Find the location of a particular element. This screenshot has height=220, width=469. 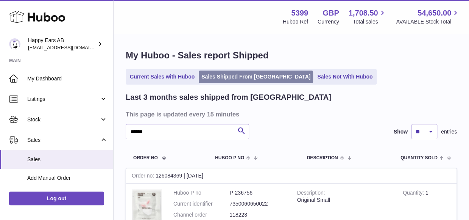

dd: 118223 is located at coordinates (258, 214).